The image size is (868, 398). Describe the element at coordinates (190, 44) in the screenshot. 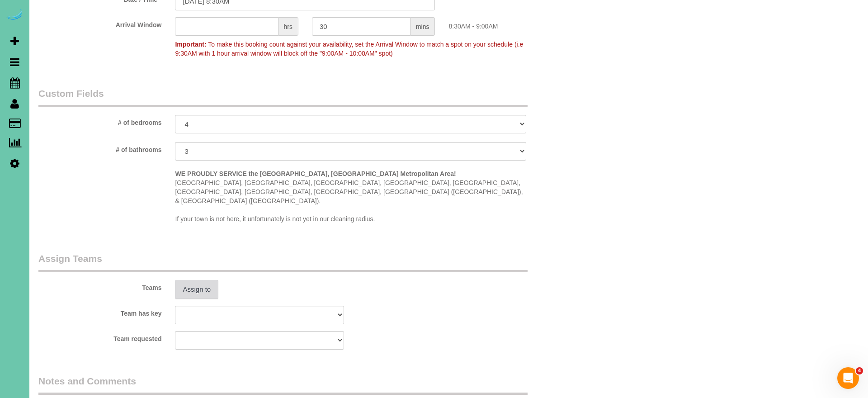

I see `strong: Important:` at that location.